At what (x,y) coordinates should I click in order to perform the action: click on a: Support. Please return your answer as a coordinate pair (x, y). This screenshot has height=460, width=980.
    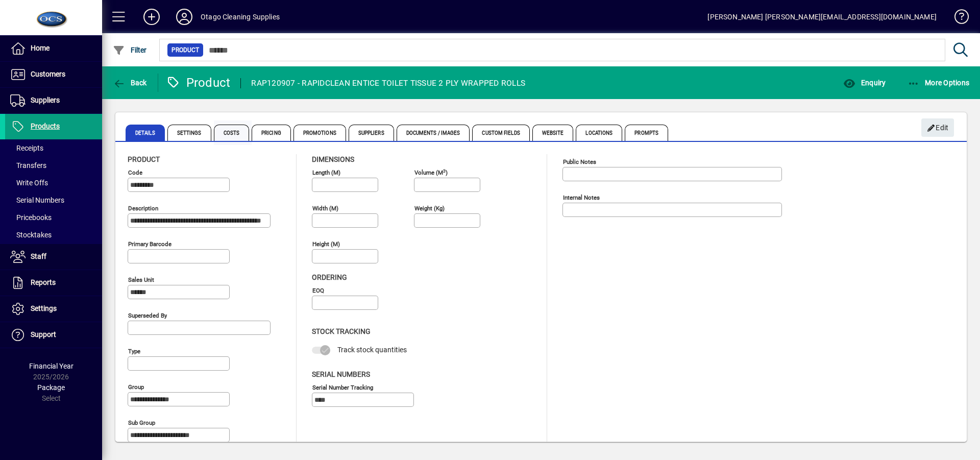
    Looking at the image, I should click on (54, 334).